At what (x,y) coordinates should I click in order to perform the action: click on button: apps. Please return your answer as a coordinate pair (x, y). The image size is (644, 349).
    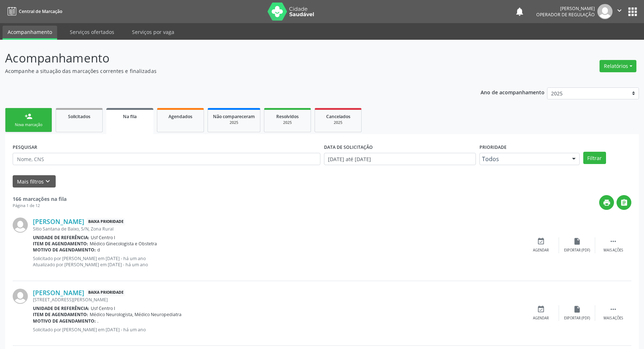
    Looking at the image, I should click on (632, 12).